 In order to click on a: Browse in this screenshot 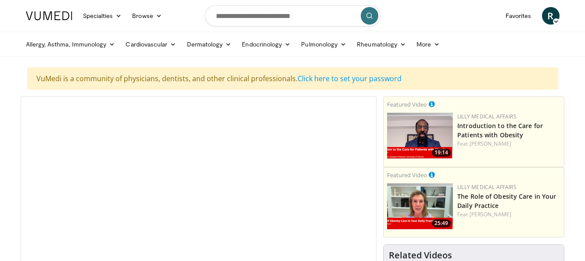, I will do `click(147, 16)`.